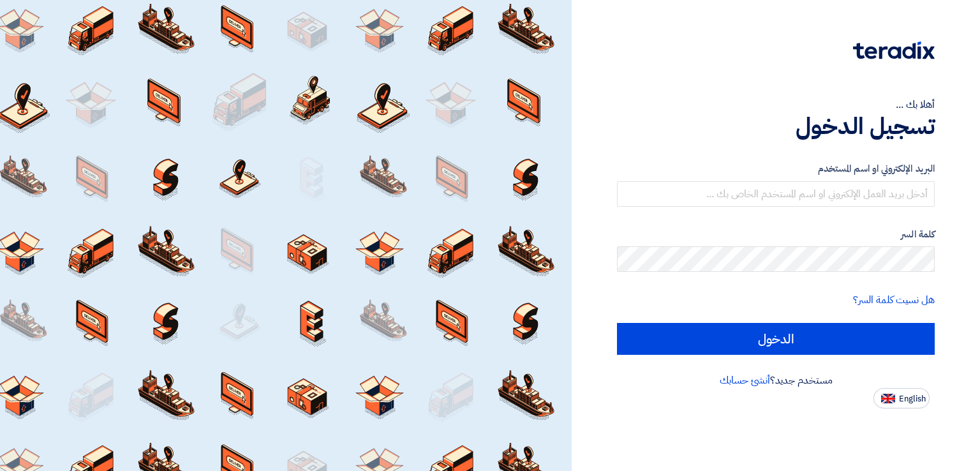  Describe the element at coordinates (776, 104) in the screenshot. I see `div: أهلا بك ...` at that location.